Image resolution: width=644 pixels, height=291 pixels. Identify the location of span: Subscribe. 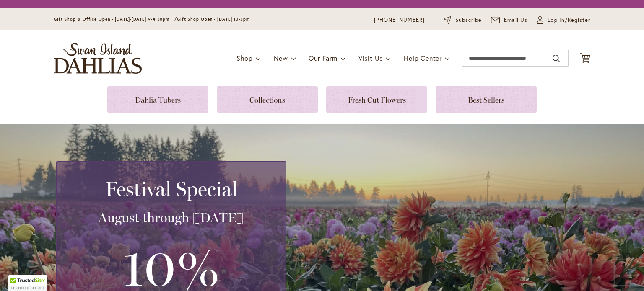
(468, 20).